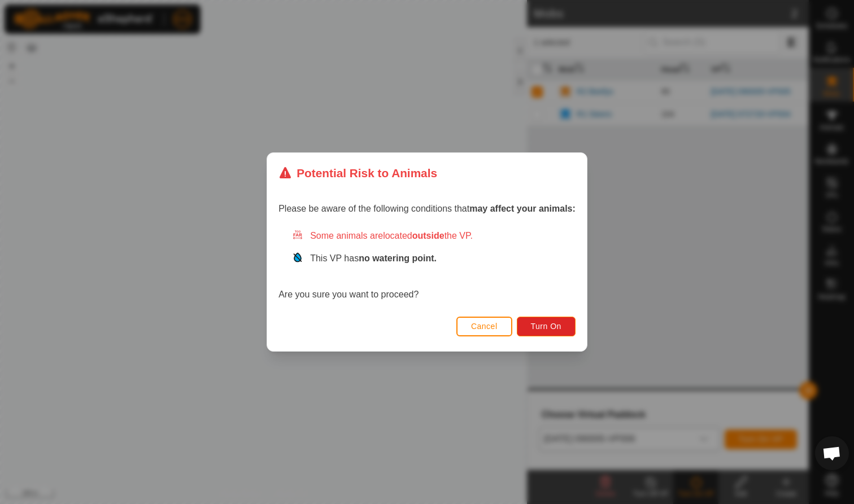 Image resolution: width=854 pixels, height=504 pixels. What do you see at coordinates (546, 326) in the screenshot?
I see `button: Turn On` at bounding box center [546, 326].